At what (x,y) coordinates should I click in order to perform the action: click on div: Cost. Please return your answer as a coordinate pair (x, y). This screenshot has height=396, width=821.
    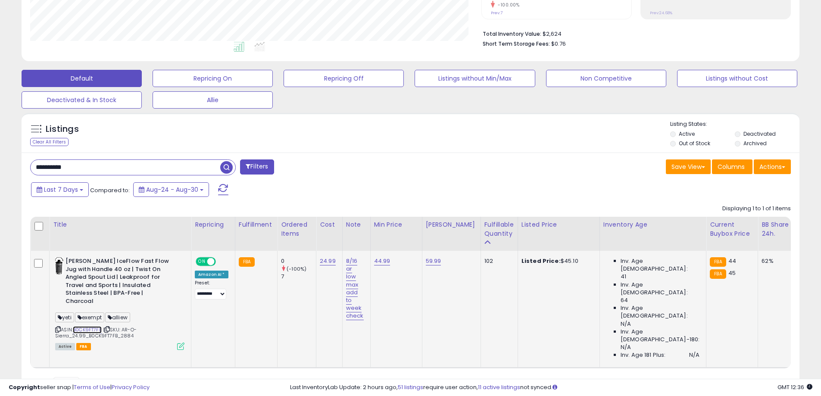
    Looking at the image, I should click on (329, 225).